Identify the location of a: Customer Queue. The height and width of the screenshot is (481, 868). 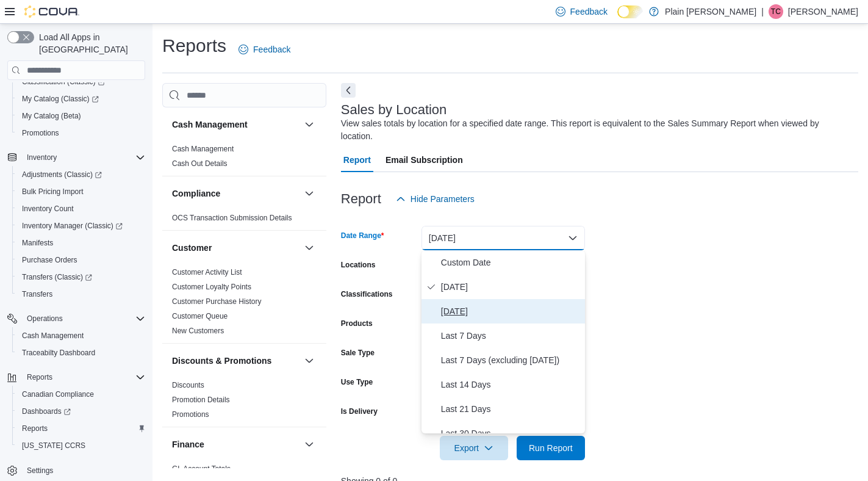
(199, 316).